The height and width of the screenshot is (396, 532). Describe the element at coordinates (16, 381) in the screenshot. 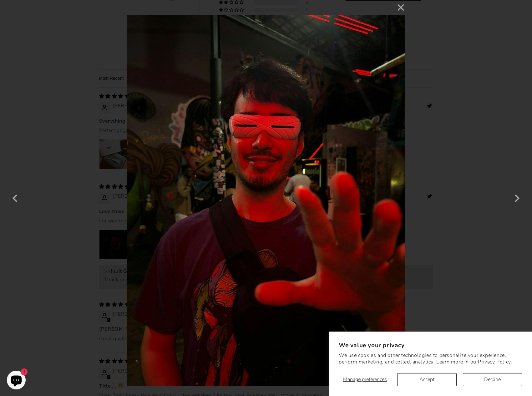

I see `inbox-online-store-chat: Shopify online store chat` at that location.